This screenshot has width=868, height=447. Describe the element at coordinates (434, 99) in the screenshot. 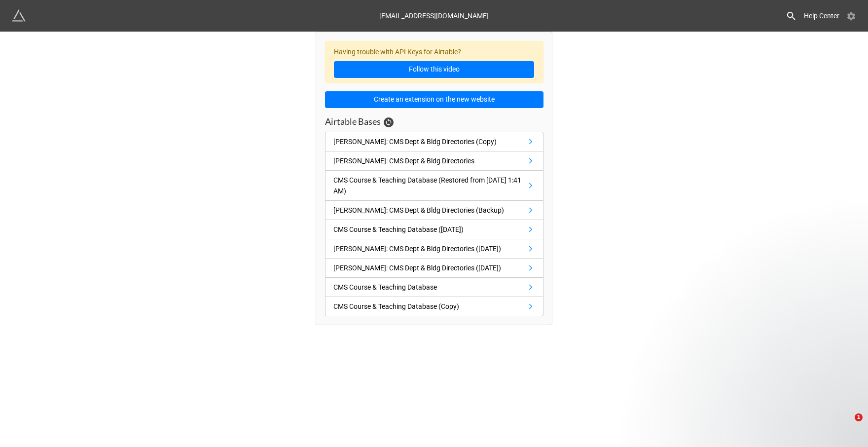

I see `button: Create an extension on the new website` at that location.